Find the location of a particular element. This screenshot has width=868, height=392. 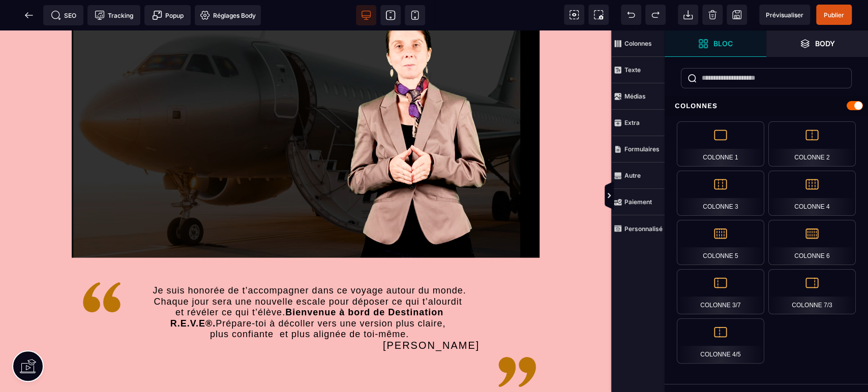

span: Popup is located at coordinates (168, 15).